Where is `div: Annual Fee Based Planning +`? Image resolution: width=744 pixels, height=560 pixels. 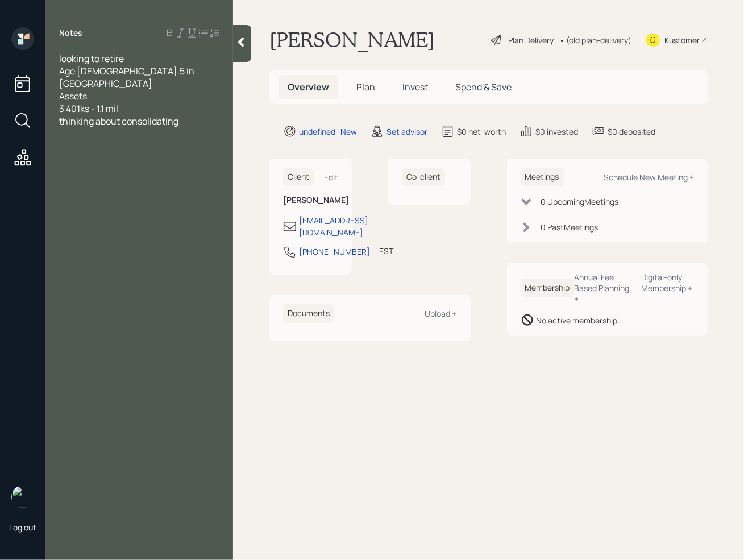 div: Annual Fee Based Planning + is located at coordinates (603, 288).